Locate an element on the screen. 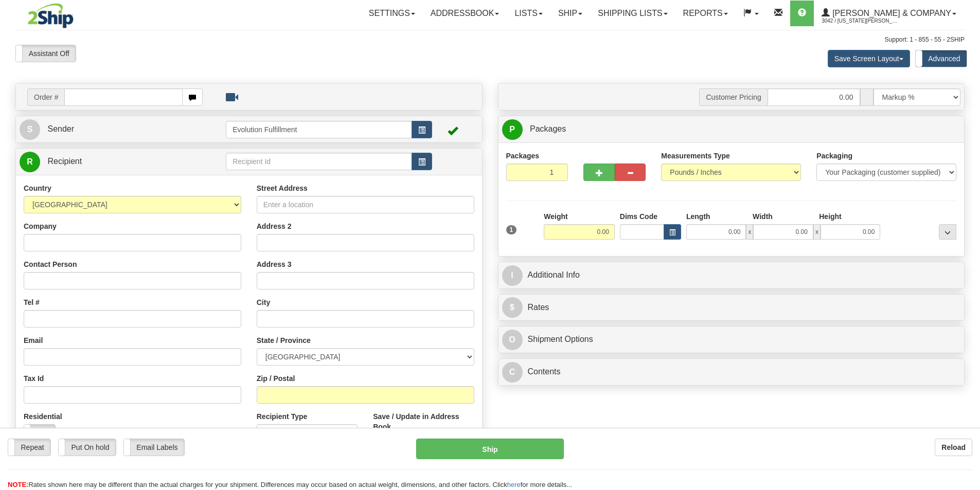 The width and height of the screenshot is (980, 490). span: Packages is located at coordinates (548, 129).